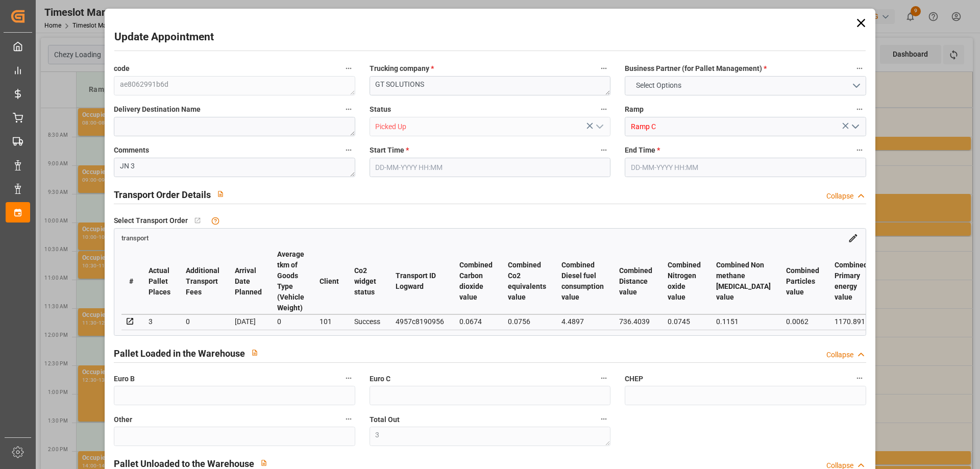  Describe the element at coordinates (490, 436) in the screenshot. I see `textarea: 3` at that location.